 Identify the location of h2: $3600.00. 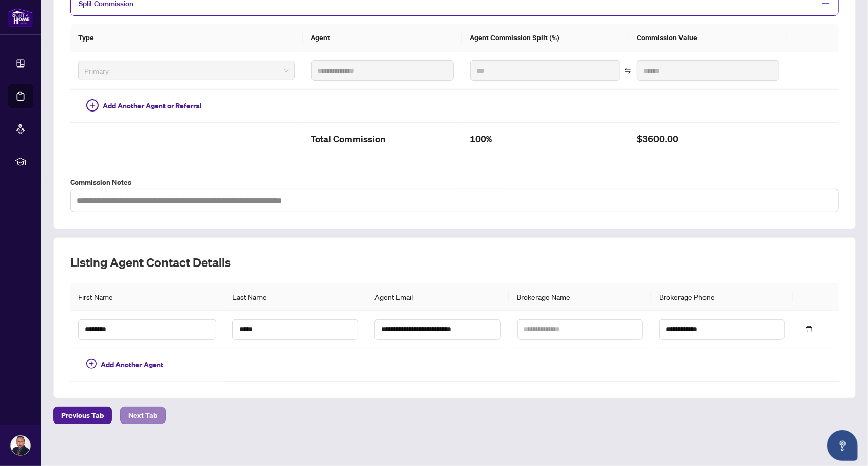
(708, 139).